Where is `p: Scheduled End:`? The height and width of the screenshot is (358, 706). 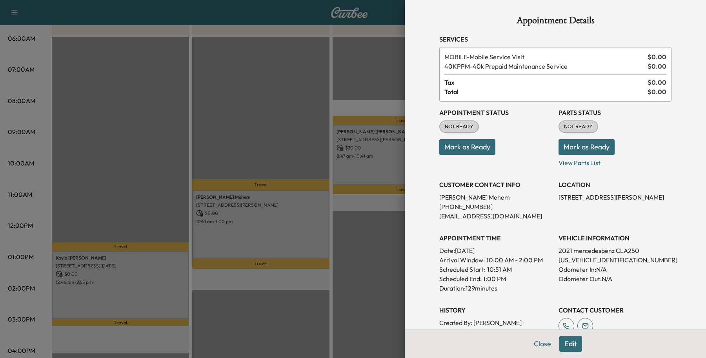 p: Scheduled End: is located at coordinates (460, 279).